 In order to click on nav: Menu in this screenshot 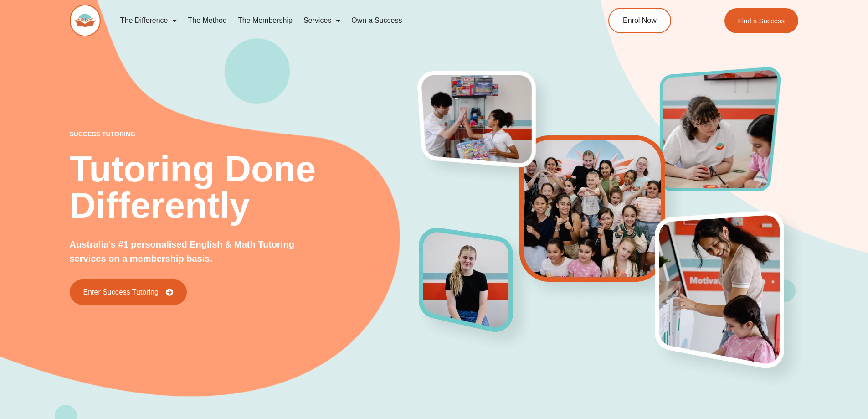, I will do `click(341, 20)`.